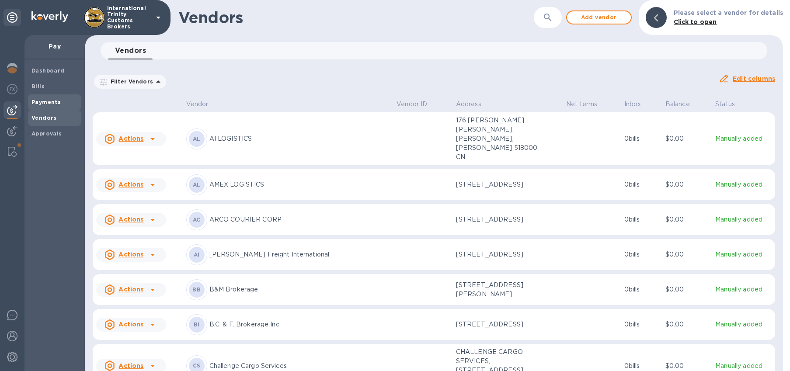 This screenshot has width=790, height=371. Describe the element at coordinates (417, 104) in the screenshot. I see `span: Vendor ID` at that location.